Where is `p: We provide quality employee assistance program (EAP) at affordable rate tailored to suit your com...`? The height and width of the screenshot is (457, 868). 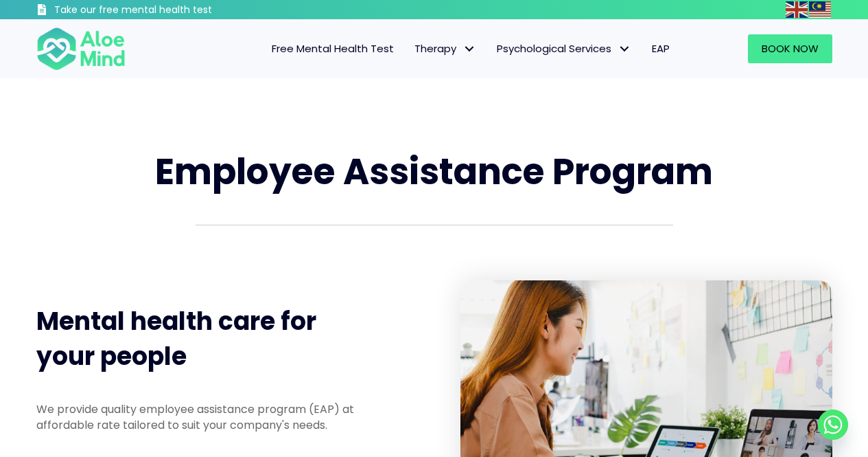
p: We provide quality employee assistance program (EAP) at affordable rate tailored to suit your com... is located at coordinates (207, 417).